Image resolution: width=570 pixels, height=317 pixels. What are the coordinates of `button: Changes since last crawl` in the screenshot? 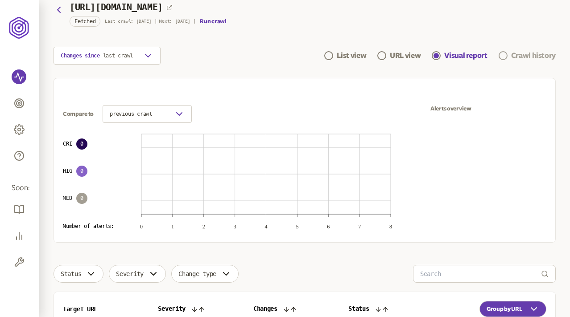 It's located at (107, 56).